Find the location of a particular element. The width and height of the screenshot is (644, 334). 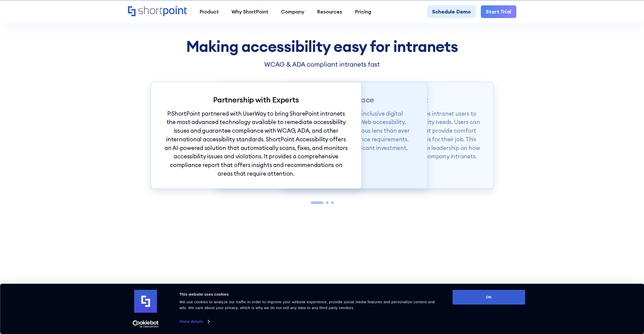

a: Product is located at coordinates (209, 12).